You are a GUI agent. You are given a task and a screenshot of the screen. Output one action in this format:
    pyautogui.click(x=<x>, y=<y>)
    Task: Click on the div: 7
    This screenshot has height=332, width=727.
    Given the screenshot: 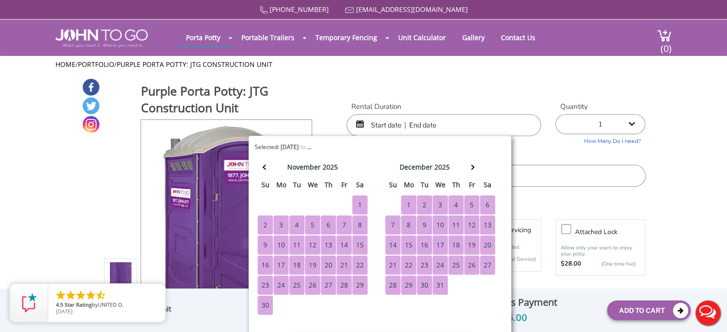 What is the action you would take?
    pyautogui.click(x=393, y=225)
    